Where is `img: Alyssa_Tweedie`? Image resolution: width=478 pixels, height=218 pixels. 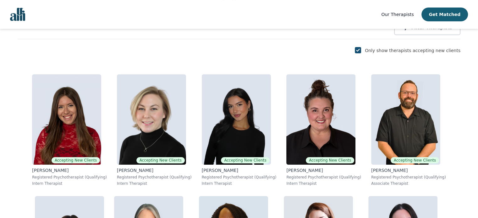 img: Alyssa_Tweedie is located at coordinates (236, 120).